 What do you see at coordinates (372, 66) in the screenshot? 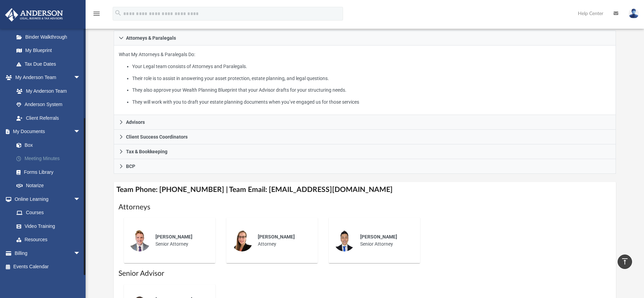
I see `li: Your Legal team consists of Attorneys and Paralegals.` at bounding box center [372, 66].